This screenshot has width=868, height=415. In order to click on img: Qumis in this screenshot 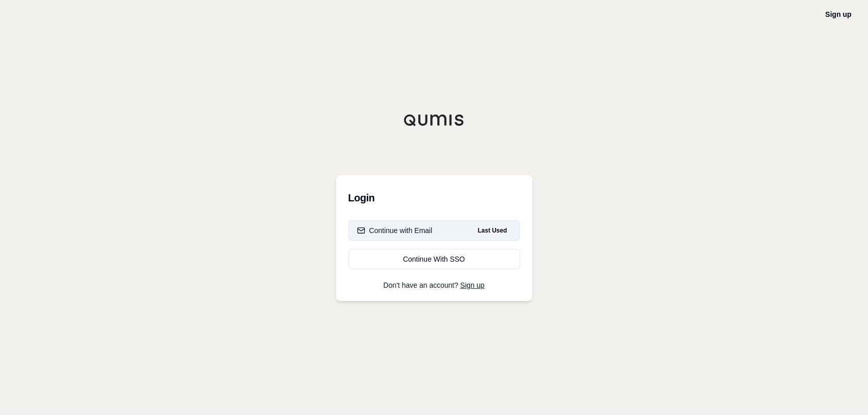, I will do `click(434, 120)`.